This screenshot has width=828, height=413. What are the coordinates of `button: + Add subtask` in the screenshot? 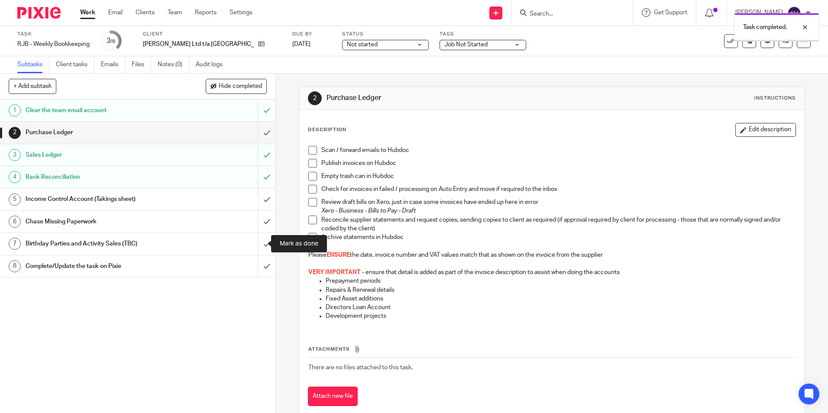 It's located at (32, 86).